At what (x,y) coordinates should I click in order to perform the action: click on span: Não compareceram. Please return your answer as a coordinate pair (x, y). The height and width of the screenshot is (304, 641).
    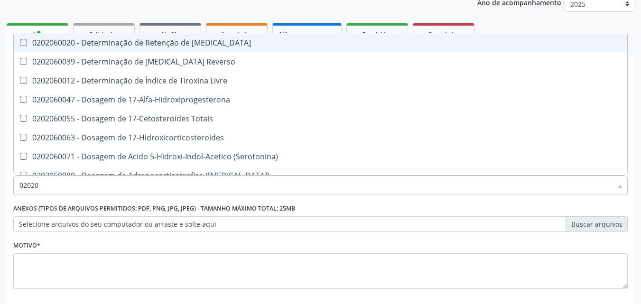
    Looking at the image, I should click on (307, 34).